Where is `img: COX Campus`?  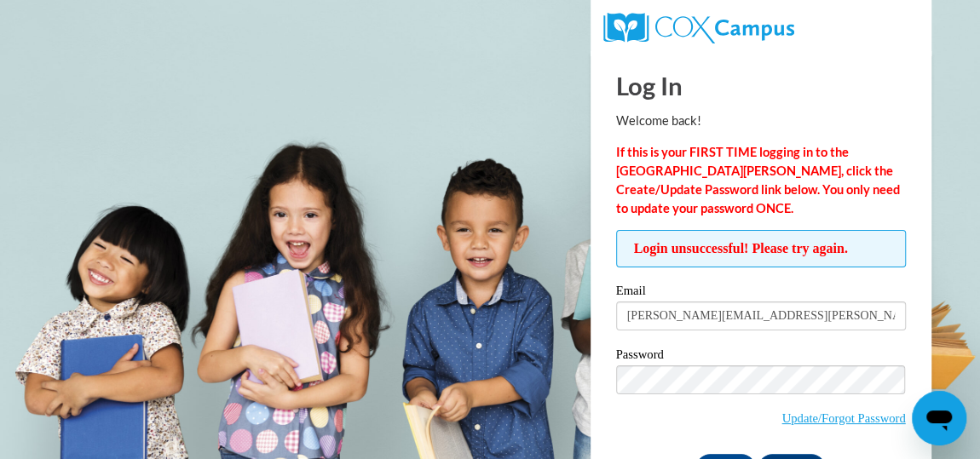 img: COX Campus is located at coordinates (699, 28).